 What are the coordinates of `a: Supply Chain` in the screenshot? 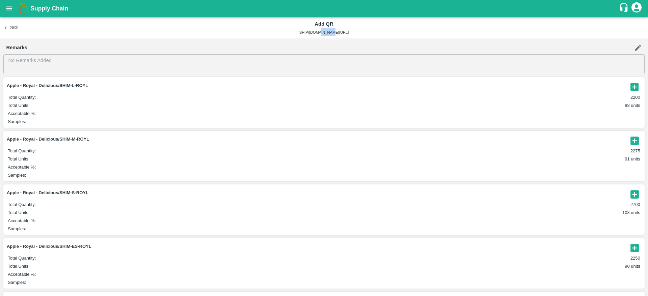 It's located at (324, 8).